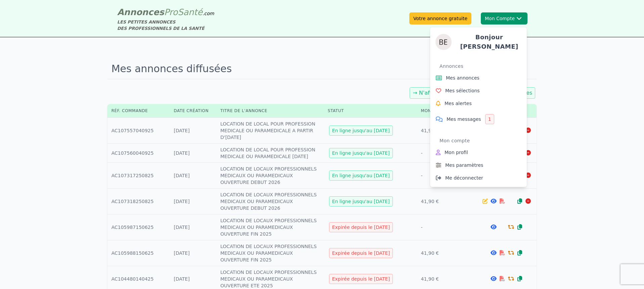  Describe the element at coordinates (478, 103) in the screenshot. I see `a: Mes alertes` at that location.